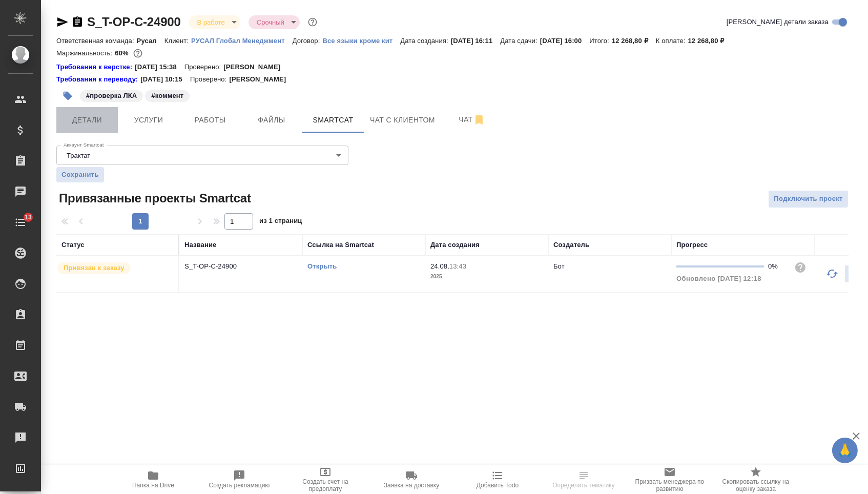  What do you see at coordinates (498, 486) in the screenshot?
I see `span: Добавить Todo` at bounding box center [498, 486].